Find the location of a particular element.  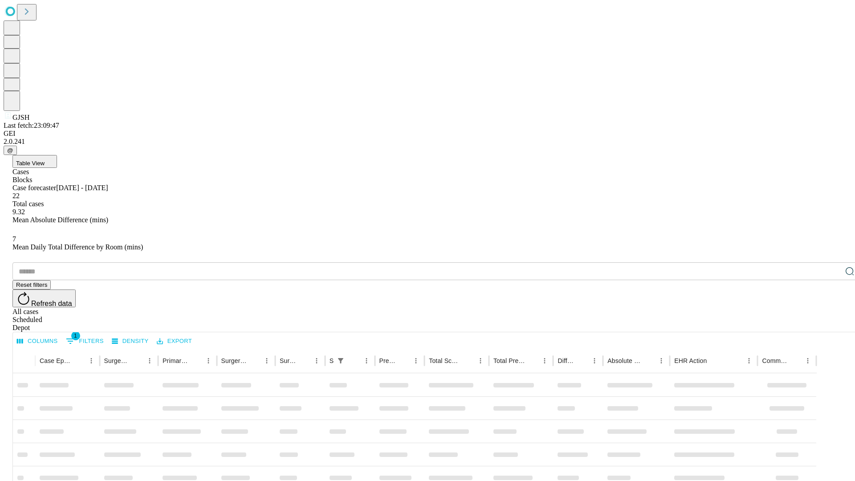

span: Mean Absolute Difference (mins) is located at coordinates (60, 220).